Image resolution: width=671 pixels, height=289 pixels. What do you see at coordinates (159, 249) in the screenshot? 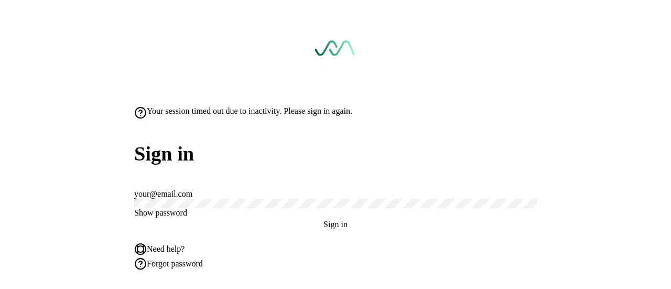
I see `a: Need help?` at bounding box center [159, 249].